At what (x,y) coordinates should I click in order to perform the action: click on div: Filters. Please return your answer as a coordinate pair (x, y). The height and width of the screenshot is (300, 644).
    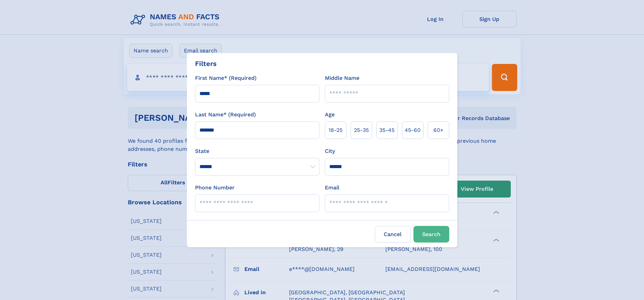
    Looking at the image, I should click on (206, 64).